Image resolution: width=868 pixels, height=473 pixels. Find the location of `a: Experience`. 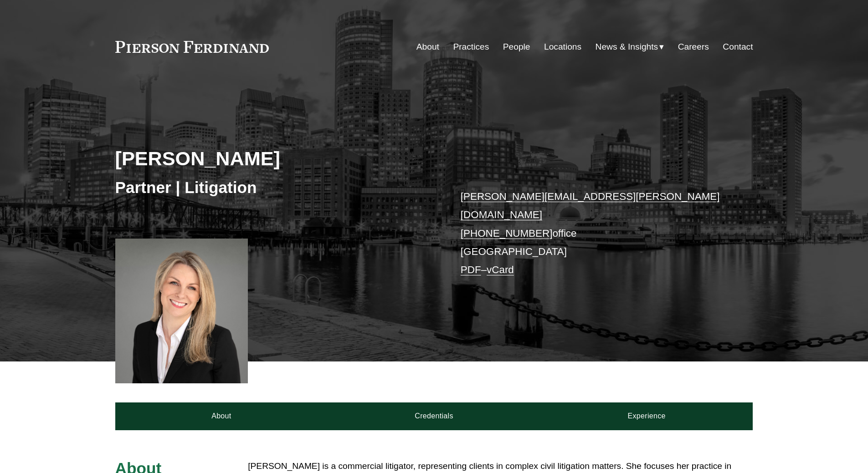

a: Experience is located at coordinates (646, 416).